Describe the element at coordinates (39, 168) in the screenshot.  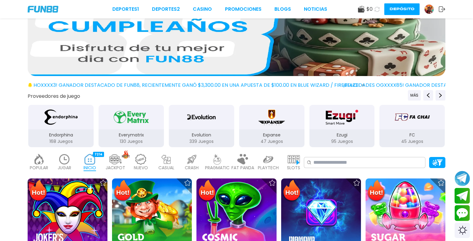
I see `p: POPULAR` at that location.